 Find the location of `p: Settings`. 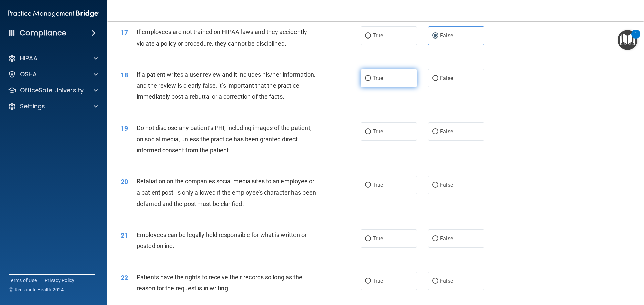

p: Settings is located at coordinates (32, 107).